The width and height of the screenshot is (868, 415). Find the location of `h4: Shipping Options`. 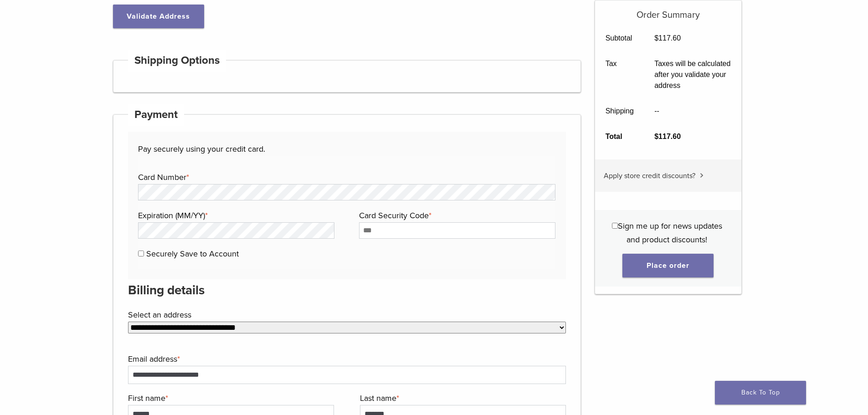

h4: Shipping Options is located at coordinates (177, 61).